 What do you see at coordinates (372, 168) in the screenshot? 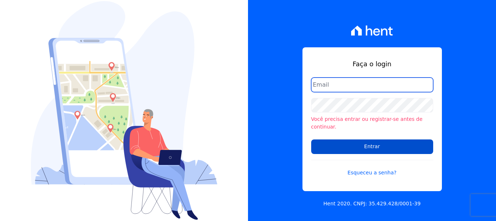
I see `a: Esqueceu a senha?` at bounding box center [372, 168].